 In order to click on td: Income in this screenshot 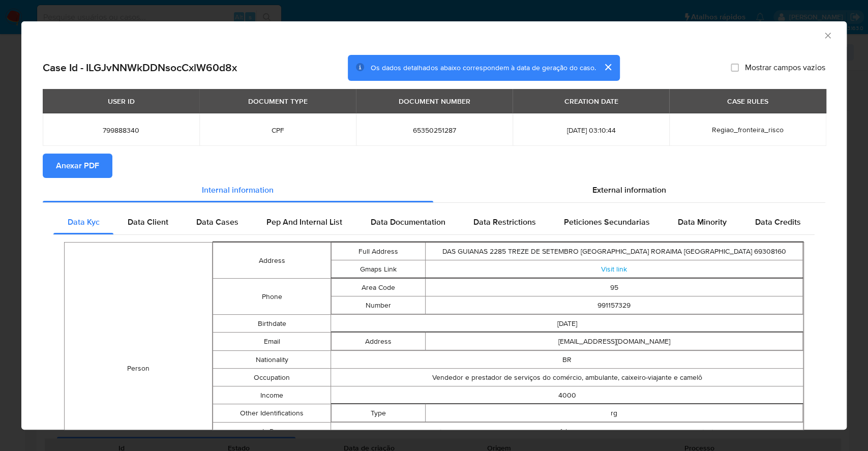, I will do `click(271, 395)`.